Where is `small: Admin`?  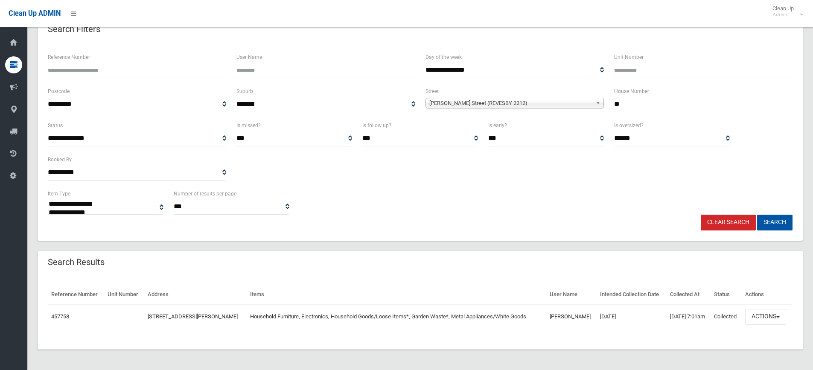
small: Admin is located at coordinates (783, 15).